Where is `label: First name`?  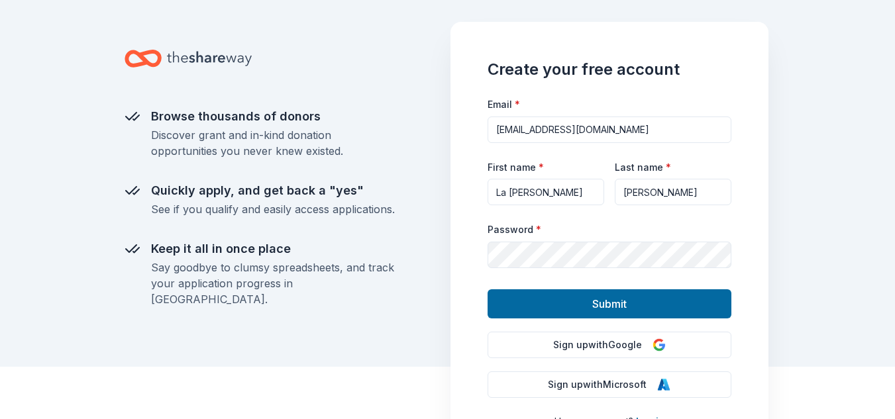
label: First name is located at coordinates (515, 168).